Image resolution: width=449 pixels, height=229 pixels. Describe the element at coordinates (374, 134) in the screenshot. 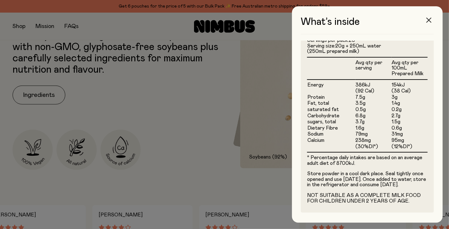

I see `td: 79mg` at that location.